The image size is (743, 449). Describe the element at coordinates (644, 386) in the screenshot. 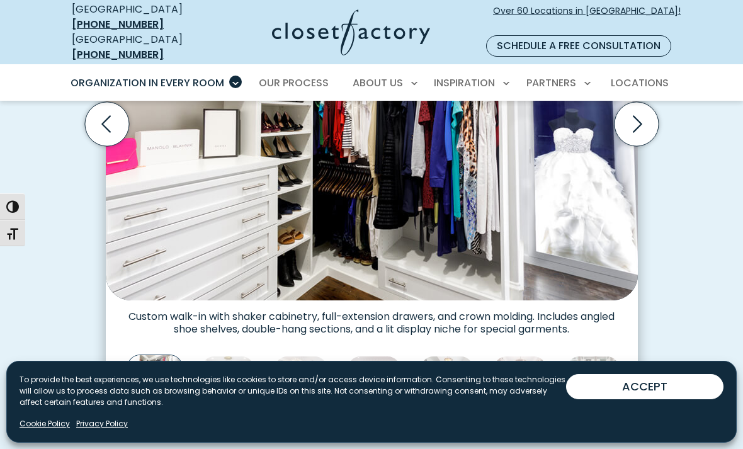

I see `button: ACCEPT` at that location.